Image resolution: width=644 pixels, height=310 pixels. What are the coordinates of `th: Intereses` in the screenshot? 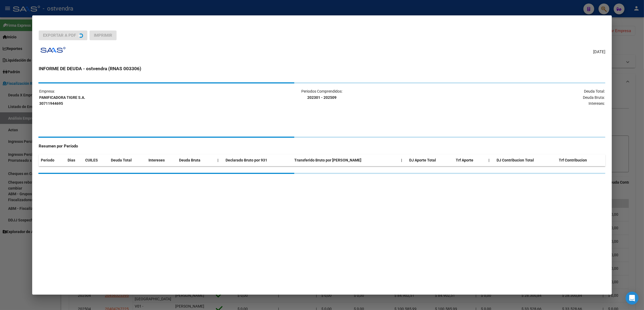 It's located at (162, 160).